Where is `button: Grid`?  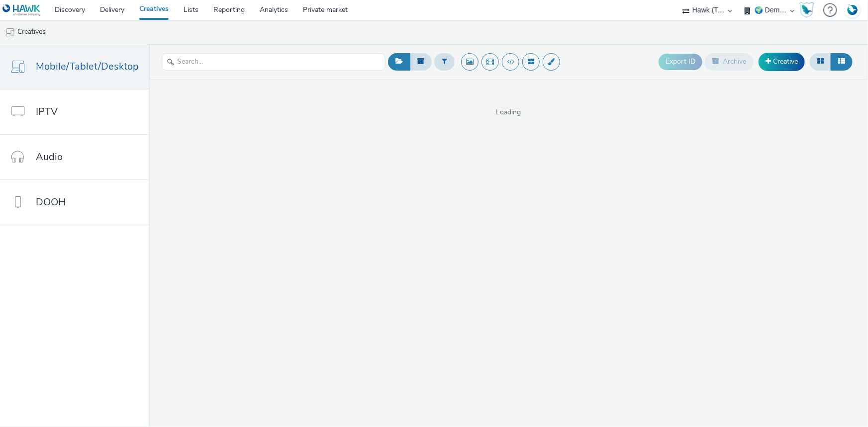 button: Grid is located at coordinates (820, 61).